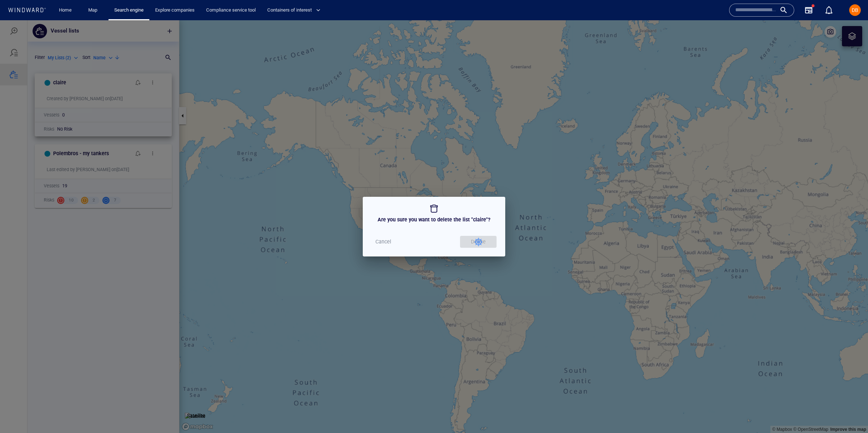  I want to click on button: Compliance service tool, so click(231, 10).